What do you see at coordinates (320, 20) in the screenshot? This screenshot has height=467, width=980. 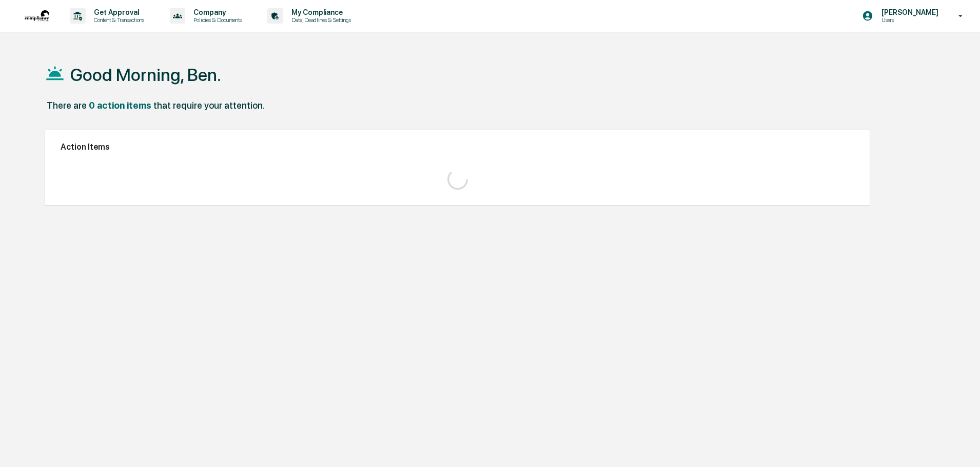 I see `p: Data, Deadlines & Settings` at bounding box center [320, 20].